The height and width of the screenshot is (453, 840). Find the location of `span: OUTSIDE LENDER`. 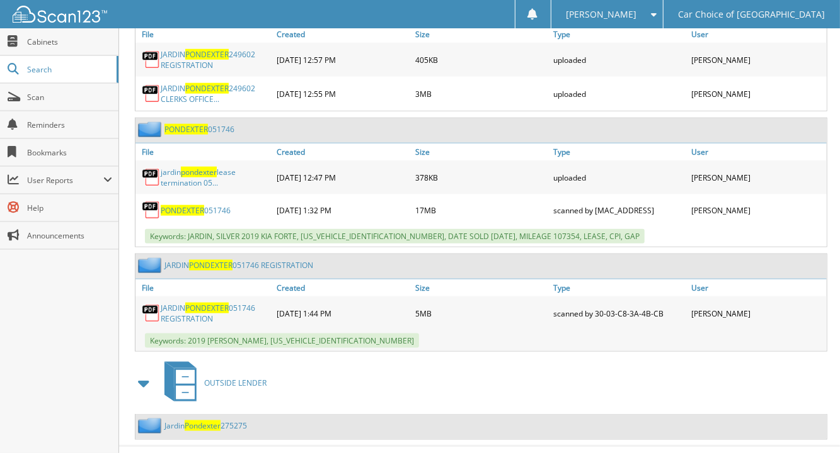

span: OUTSIDE LENDER is located at coordinates (235, 383).